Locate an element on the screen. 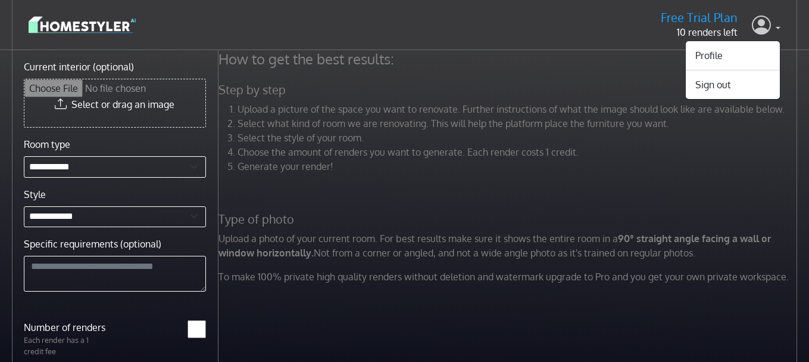 The height and width of the screenshot is (362, 809). li: Select the style of your room. is located at coordinates (519, 138).